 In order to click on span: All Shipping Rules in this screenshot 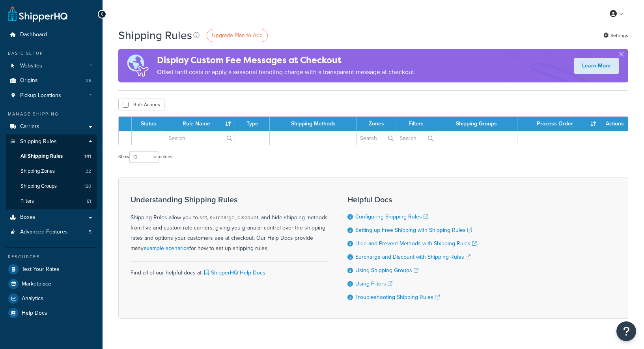, I will do `click(41, 156)`.